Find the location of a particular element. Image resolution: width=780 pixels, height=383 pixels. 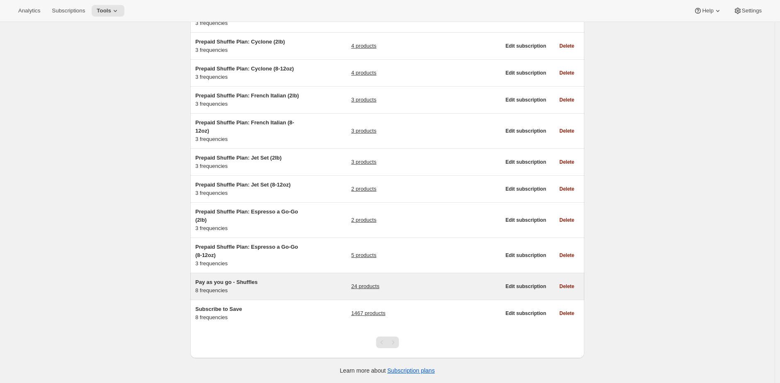

button: Analytics is located at coordinates (29, 11).